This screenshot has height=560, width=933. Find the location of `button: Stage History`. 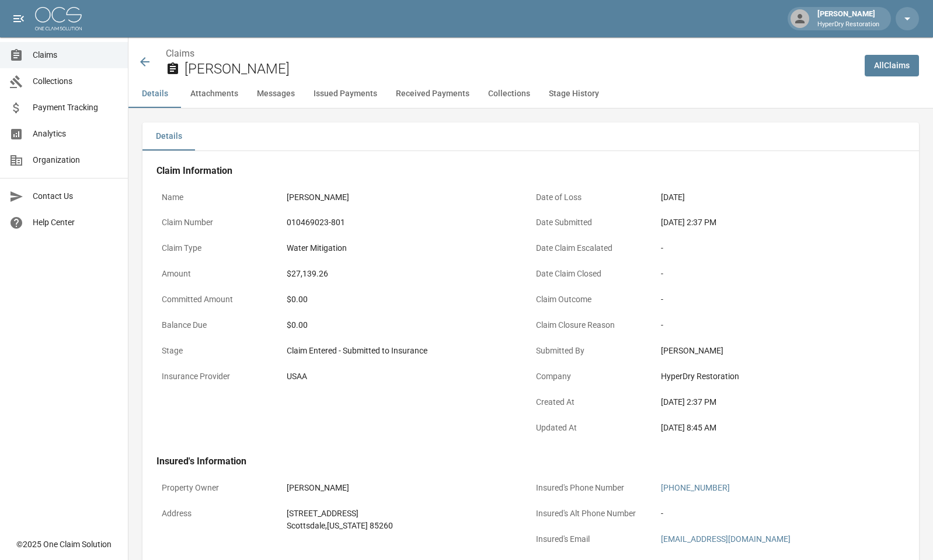

button: Stage History is located at coordinates (574, 94).